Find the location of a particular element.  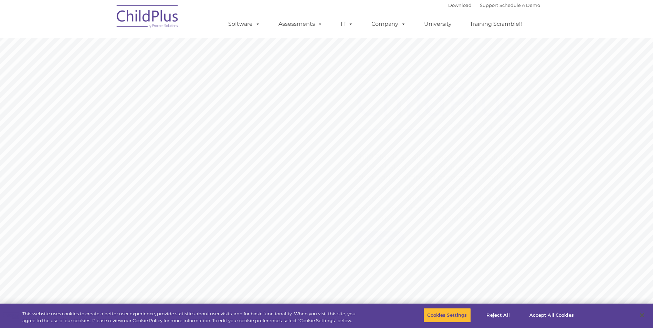

a: Schedule A Demo is located at coordinates (519, 5).